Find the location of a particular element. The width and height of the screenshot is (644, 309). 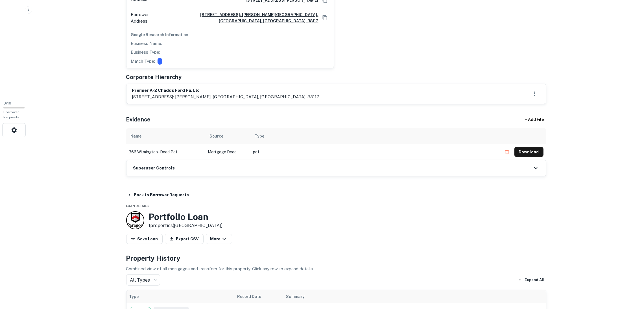

div: scrollable content is located at coordinates (337, 144).